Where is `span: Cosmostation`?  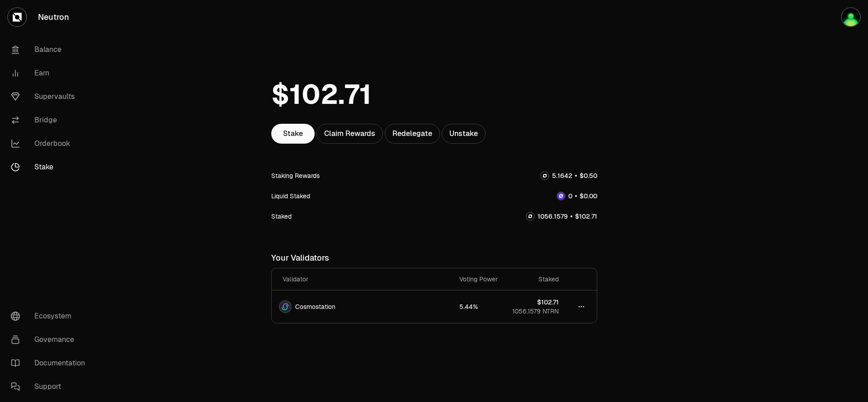 span: Cosmostation is located at coordinates (315, 306).